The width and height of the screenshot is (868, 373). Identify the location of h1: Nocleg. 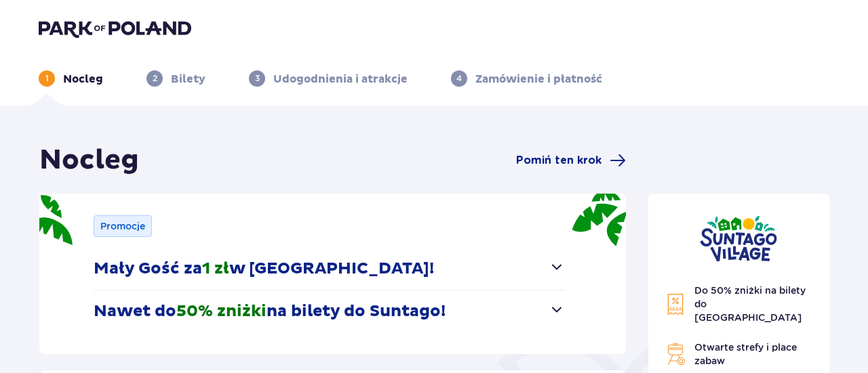
(89, 160).